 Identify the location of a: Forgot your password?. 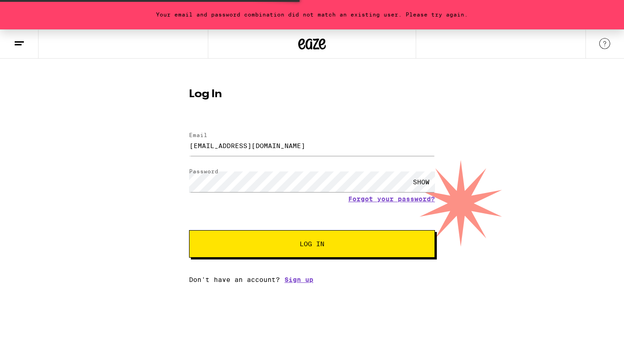
(391, 199).